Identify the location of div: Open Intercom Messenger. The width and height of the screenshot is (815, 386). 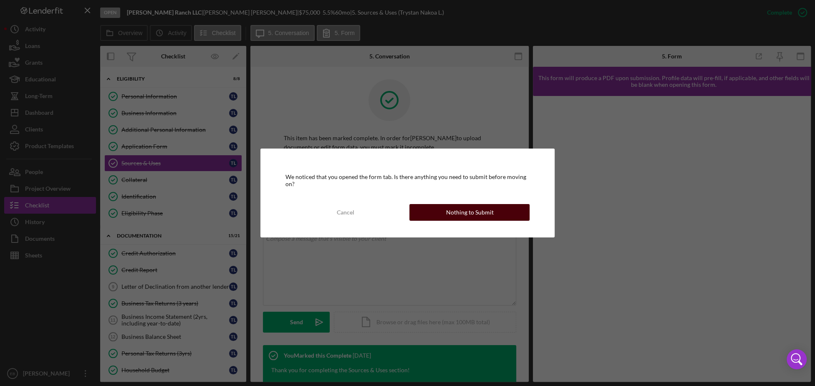
(796, 359).